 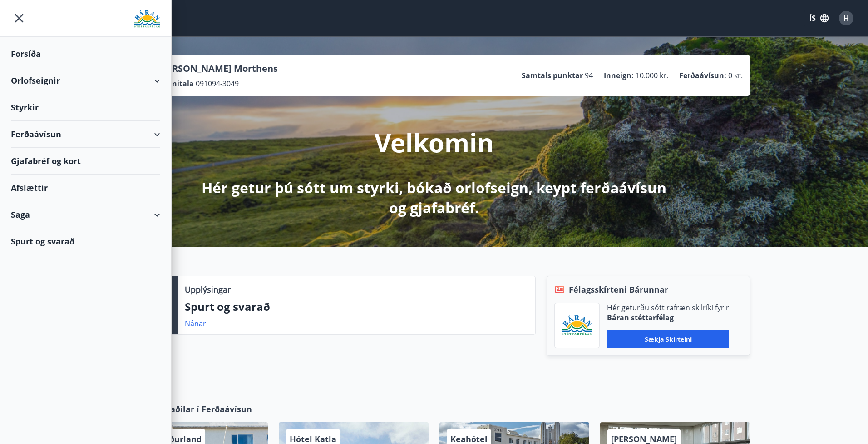 I want to click on a: Nánar, so click(x=195, y=324).